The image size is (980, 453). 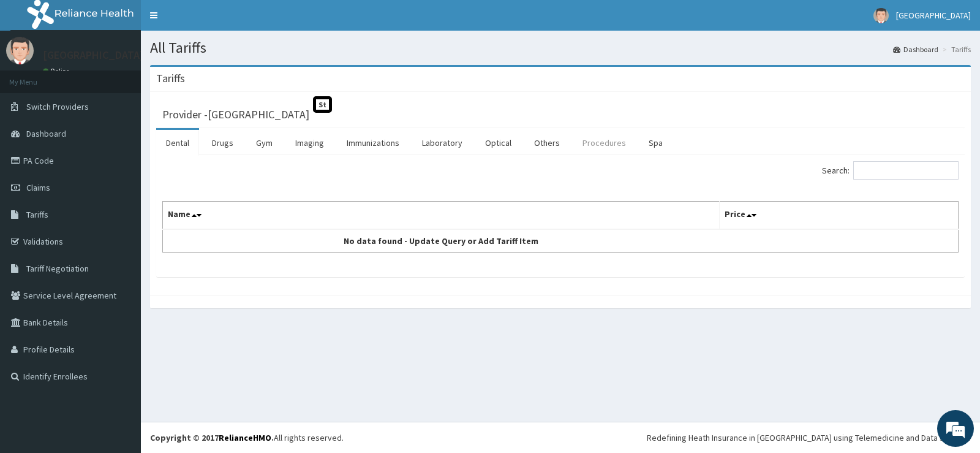 What do you see at coordinates (955, 49) in the screenshot?
I see `li: Tariffs` at bounding box center [955, 49].